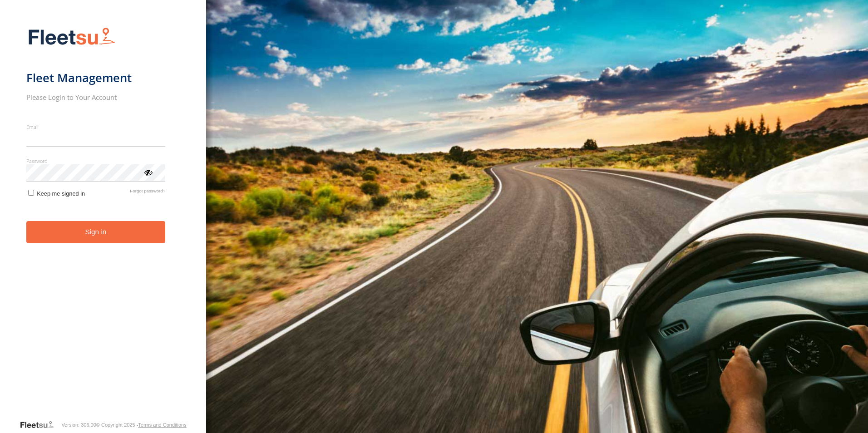 Image resolution: width=868 pixels, height=433 pixels. What do you see at coordinates (31, 192) in the screenshot?
I see `input: Keep me signed in` at bounding box center [31, 192].